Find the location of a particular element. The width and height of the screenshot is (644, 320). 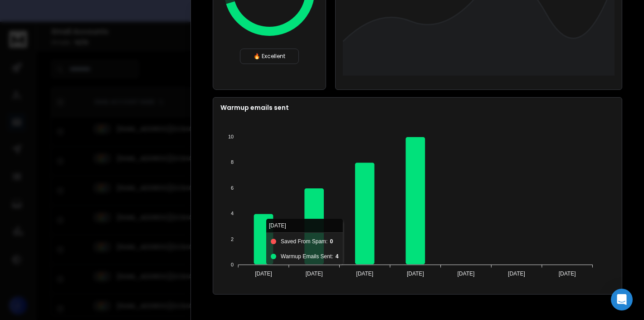

p: Warmup emails sent is located at coordinates (417, 107).